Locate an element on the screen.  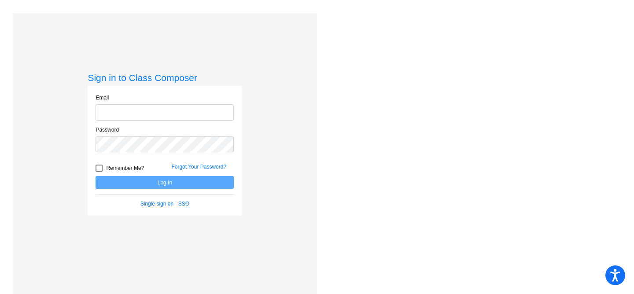
button: Log In is located at coordinates (165, 182).